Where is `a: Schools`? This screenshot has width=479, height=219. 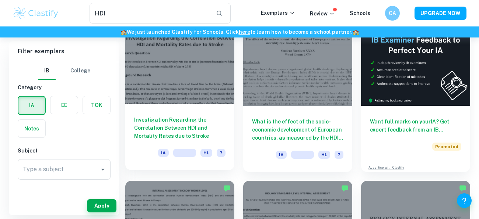 a: Schools is located at coordinates (360, 13).